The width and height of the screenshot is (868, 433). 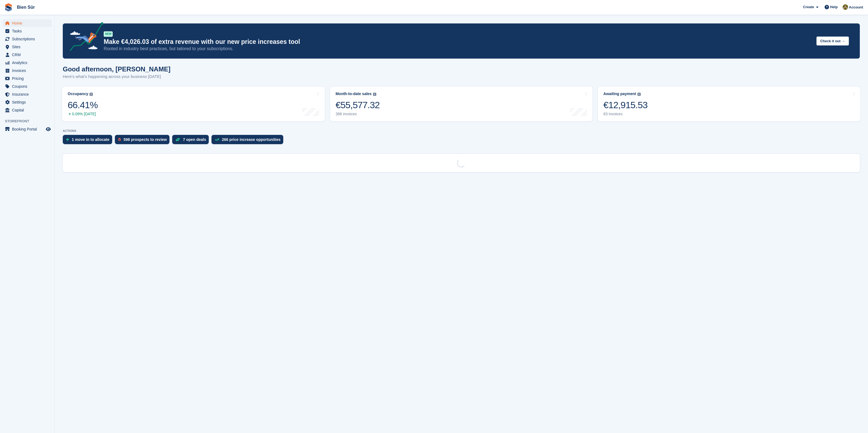 I want to click on img: prospect-51fa495bee0391a8d652442698ab0144808aea92771e9ea1ae160a38d050c398.svg, so click(x=120, y=140).